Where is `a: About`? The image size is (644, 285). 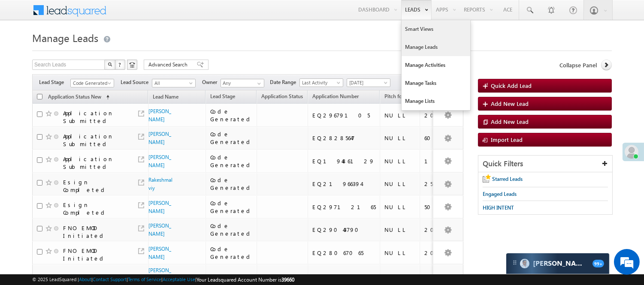 a: About is located at coordinates (85, 279).